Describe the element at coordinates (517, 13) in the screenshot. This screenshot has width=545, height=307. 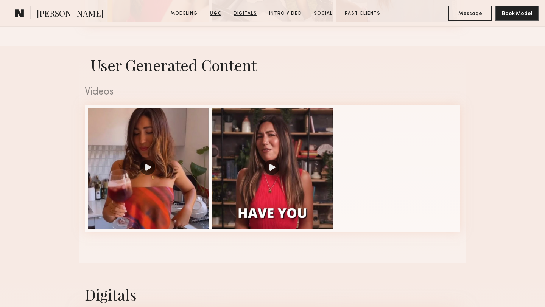
I see `a: Book Model` at that location.